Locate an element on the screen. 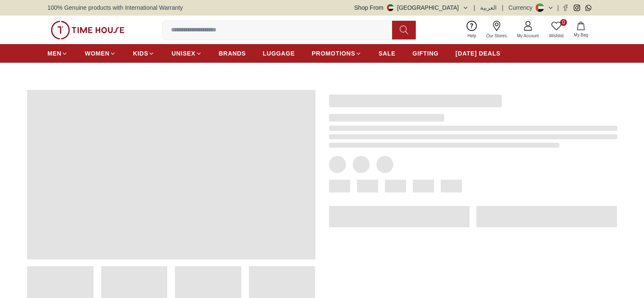  button: My Bag is located at coordinates (581, 29).